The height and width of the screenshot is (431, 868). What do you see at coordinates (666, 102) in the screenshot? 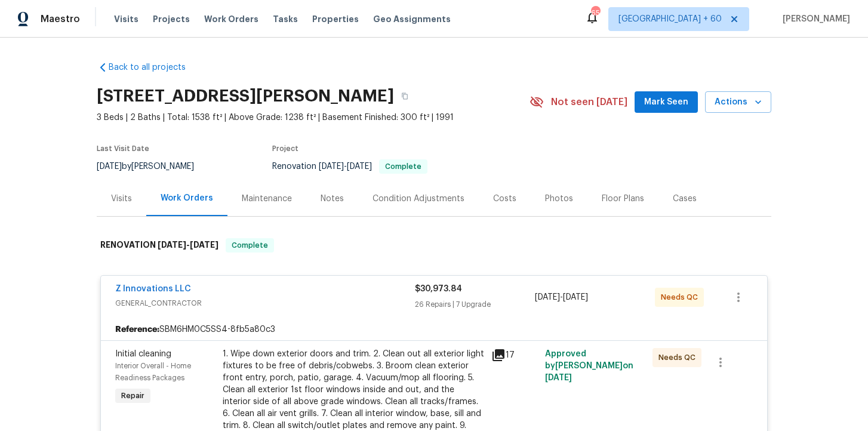
I see `span: Mark Seen` at bounding box center [666, 102].